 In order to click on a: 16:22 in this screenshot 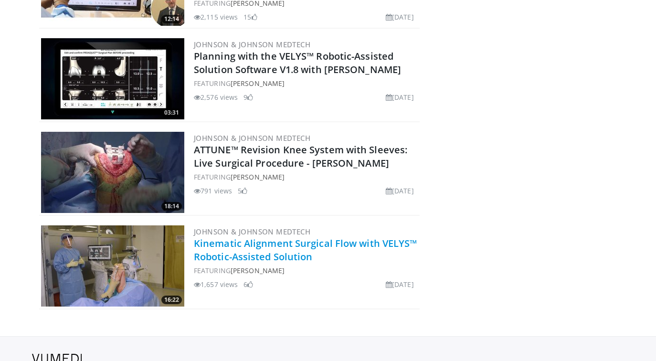, I will do `click(113, 266)`.